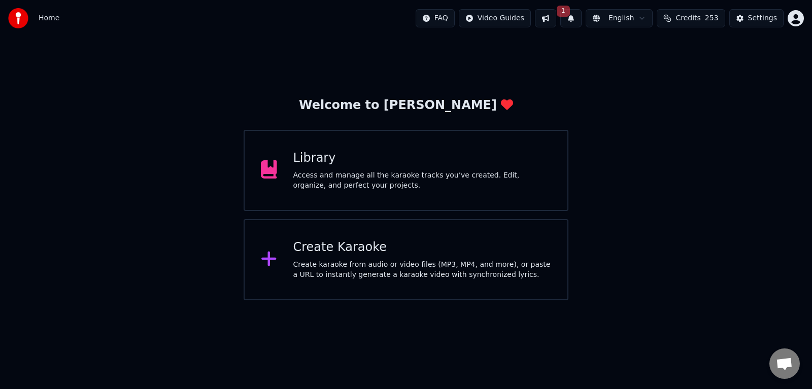 The image size is (812, 389). I want to click on span: Credits, so click(688, 18).